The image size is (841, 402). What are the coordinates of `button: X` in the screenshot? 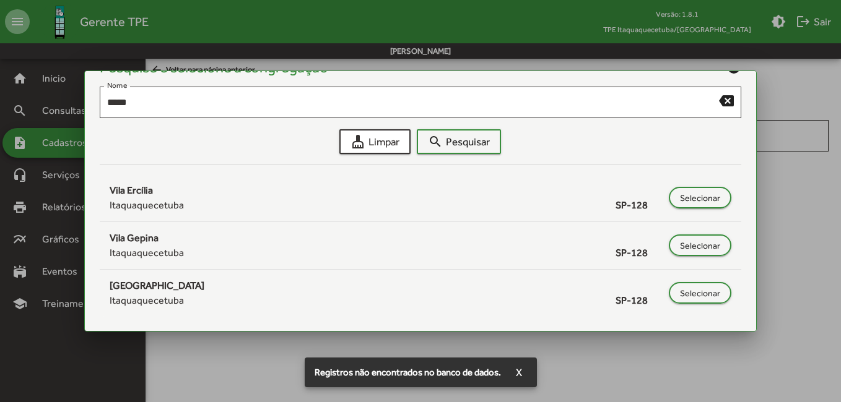 It's located at (519, 373).